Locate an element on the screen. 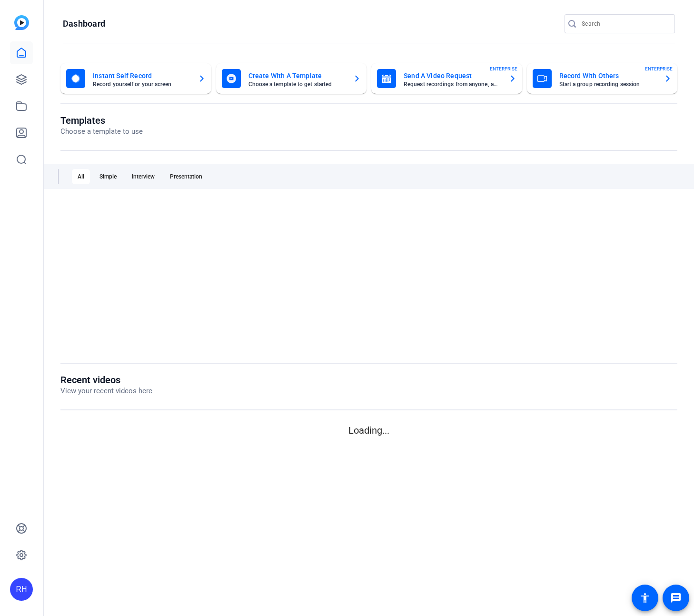  input: Search is located at coordinates (624, 24).